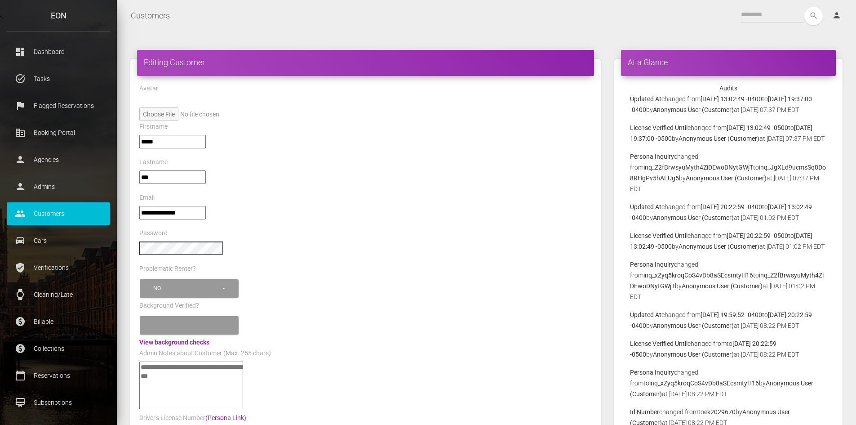  I want to click on label: Background Verified?, so click(169, 306).